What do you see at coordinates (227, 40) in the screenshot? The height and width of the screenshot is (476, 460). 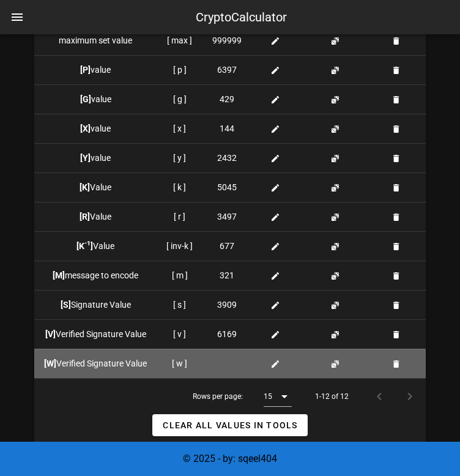 I see `span: 999999` at bounding box center [227, 40].